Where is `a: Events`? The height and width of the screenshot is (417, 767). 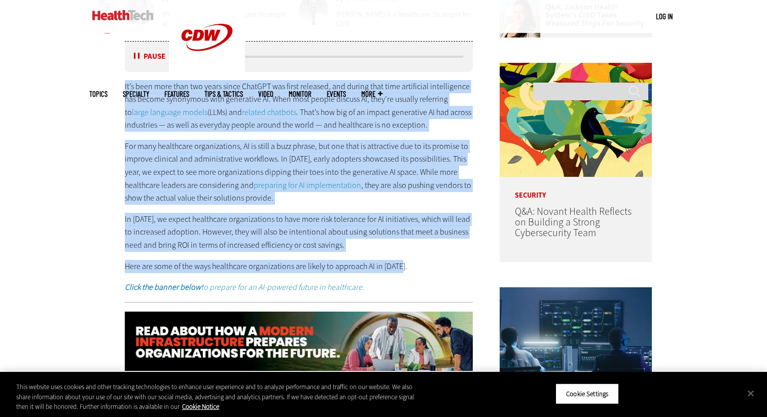 a: Events is located at coordinates (336, 94).